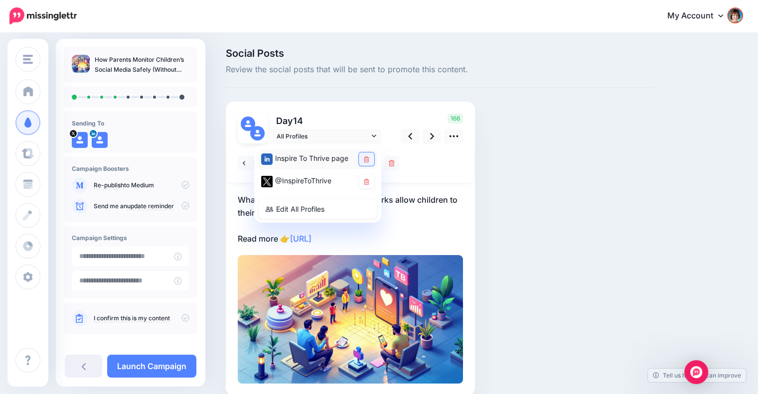 The image size is (758, 394). What do you see at coordinates (350, 219) in the screenshot?
I see `p: What age do most social media networks allow children to their networks? Read more 👉` at bounding box center [350, 219].